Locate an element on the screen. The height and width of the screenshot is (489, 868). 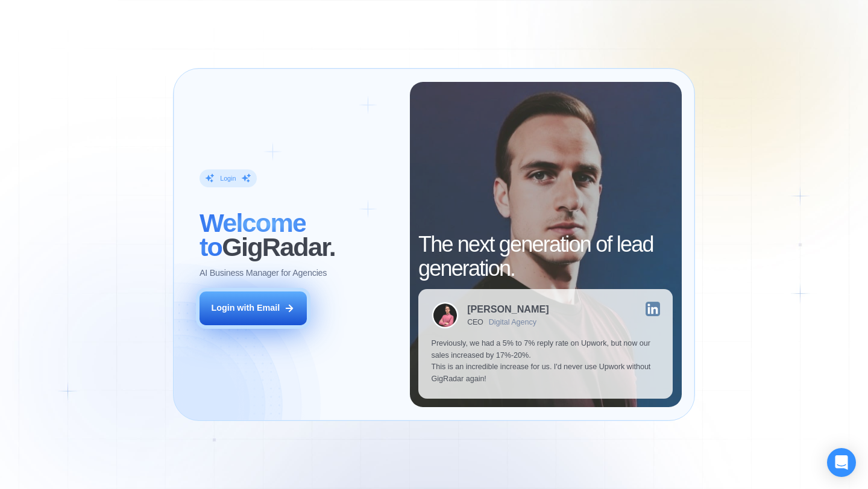
p: Previously, we had a 5% to 7% reply rate on Upwork, but now our sales increased by 17%-20%. This ... is located at coordinates (545, 362).